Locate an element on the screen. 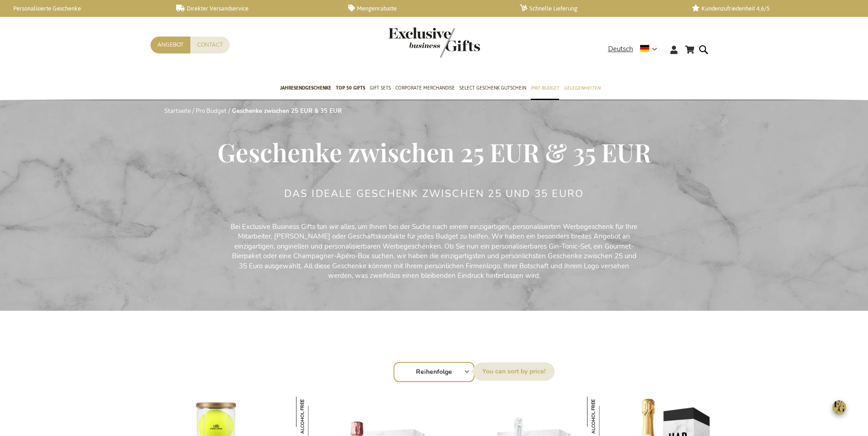  div: Deutsch is located at coordinates (636, 49).